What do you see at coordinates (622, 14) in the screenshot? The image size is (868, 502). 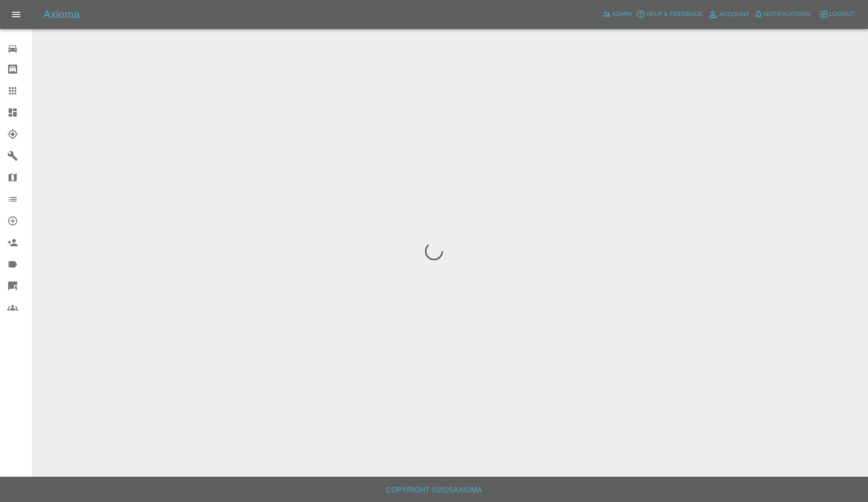 I see `span: Admin` at bounding box center [622, 14].